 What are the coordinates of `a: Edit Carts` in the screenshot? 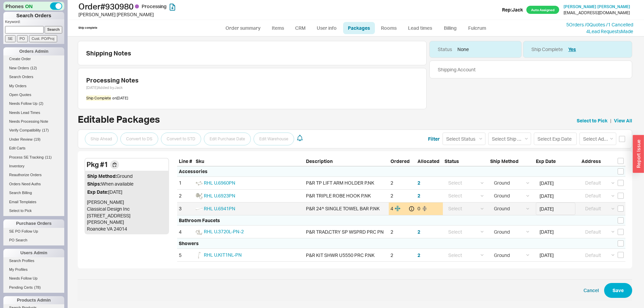 It's located at (34, 148).